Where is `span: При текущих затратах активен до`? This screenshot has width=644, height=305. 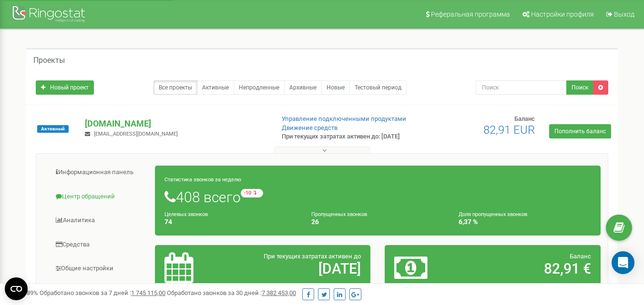 span: При текущих затратах активен до is located at coordinates (312, 256).